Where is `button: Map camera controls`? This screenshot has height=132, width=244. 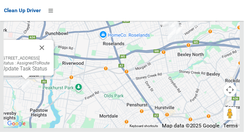 button: Map camera controls is located at coordinates (230, 90).